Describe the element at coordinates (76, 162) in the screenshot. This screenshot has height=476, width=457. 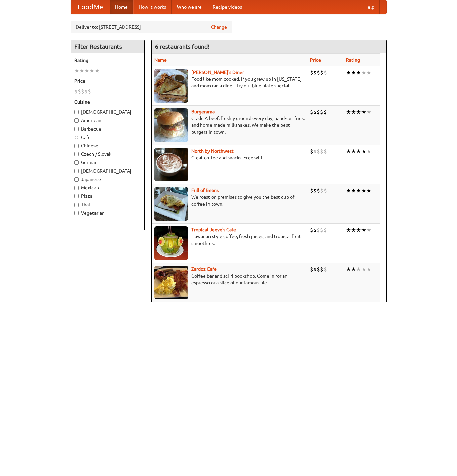
I see `input: German` at that location.